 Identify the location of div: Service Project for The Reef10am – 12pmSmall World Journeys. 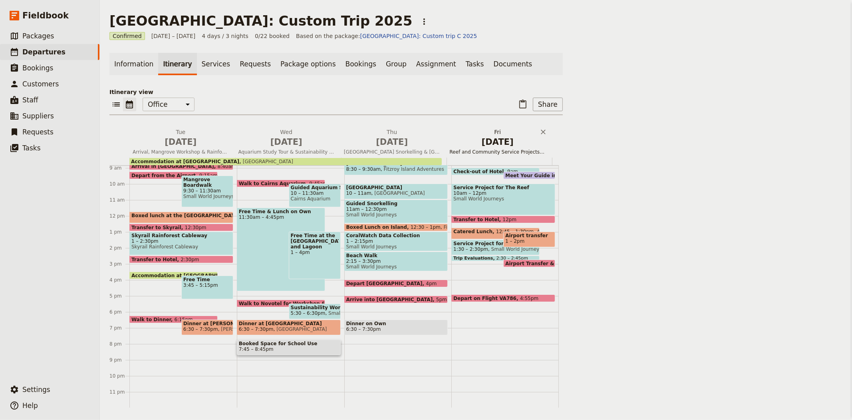
(504, 199).